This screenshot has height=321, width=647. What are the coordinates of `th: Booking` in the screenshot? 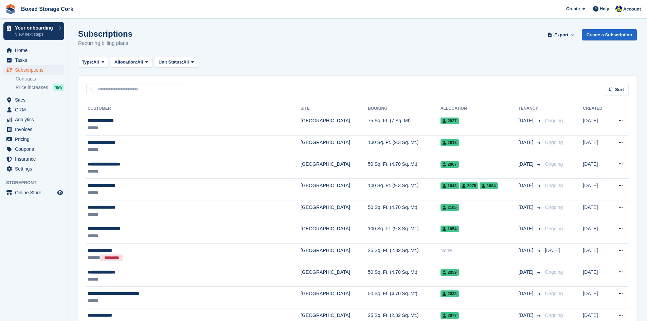 It's located at (404, 109).